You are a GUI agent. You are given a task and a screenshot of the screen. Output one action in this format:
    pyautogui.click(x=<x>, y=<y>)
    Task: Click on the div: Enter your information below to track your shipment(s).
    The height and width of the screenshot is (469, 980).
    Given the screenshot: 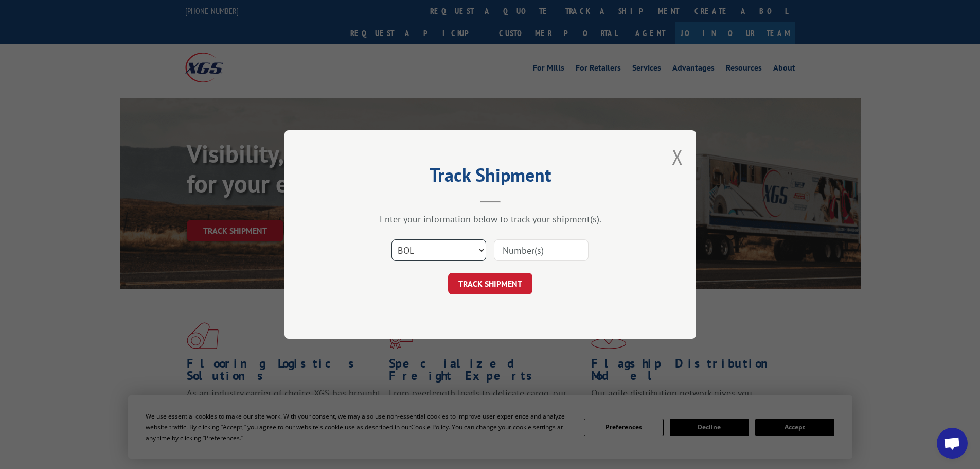 What is the action you would take?
    pyautogui.click(x=490, y=219)
    